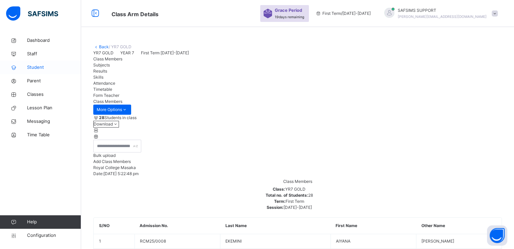 The height and width of the screenshot is (249, 514). Describe the element at coordinates (104, 83) in the screenshot. I see `span: Attendance` at that location.